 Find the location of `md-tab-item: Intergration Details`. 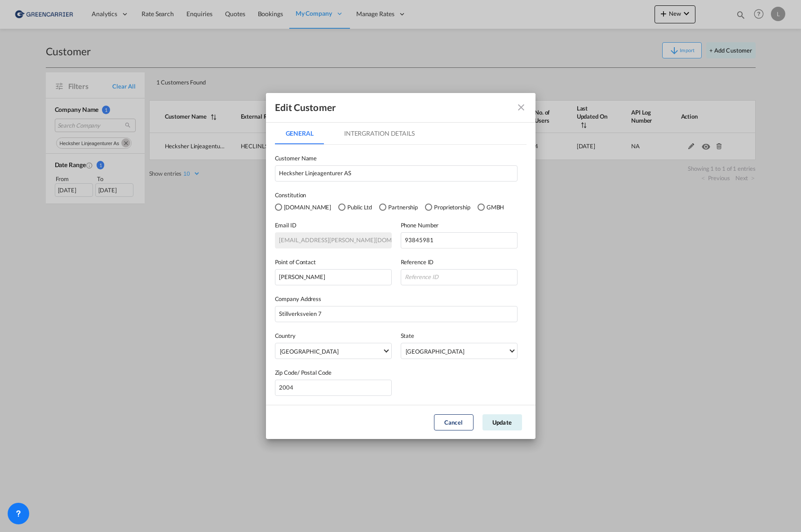

md-tab-item: Intergration Details is located at coordinates (379, 134).